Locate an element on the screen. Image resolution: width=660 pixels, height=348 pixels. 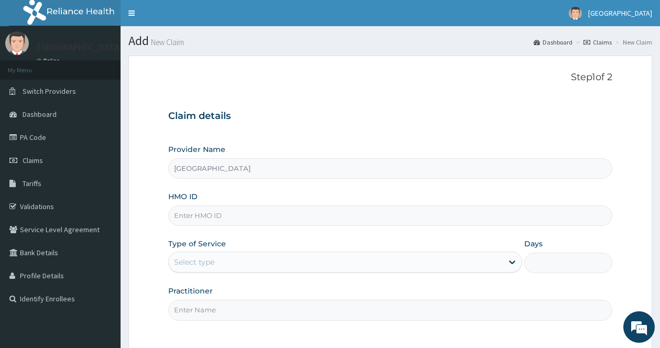
span: Claims is located at coordinates (33, 161).